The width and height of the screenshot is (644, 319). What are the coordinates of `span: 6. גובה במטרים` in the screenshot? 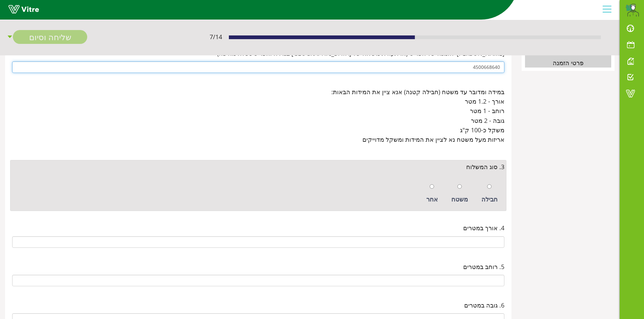 It's located at (485, 306).